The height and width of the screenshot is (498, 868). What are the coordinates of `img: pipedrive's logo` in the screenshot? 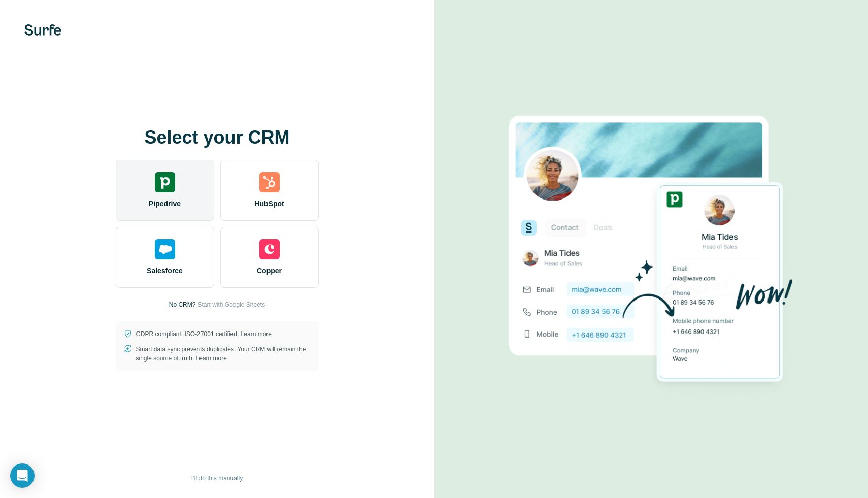 It's located at (165, 182).